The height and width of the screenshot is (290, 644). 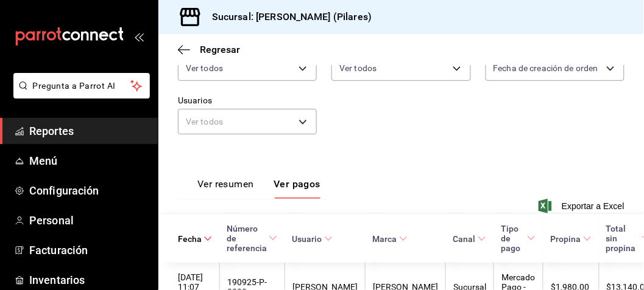 I want to click on span: Marca, so click(x=389, y=239).